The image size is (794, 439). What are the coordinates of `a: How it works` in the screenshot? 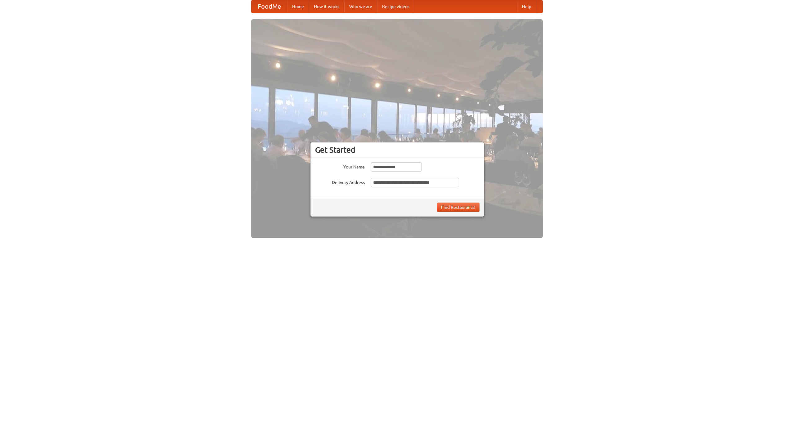 It's located at (326, 7).